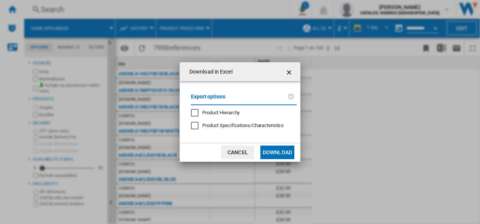 Image resolution: width=480 pixels, height=224 pixels. I want to click on div: Only applies to Category View, so click(243, 126).